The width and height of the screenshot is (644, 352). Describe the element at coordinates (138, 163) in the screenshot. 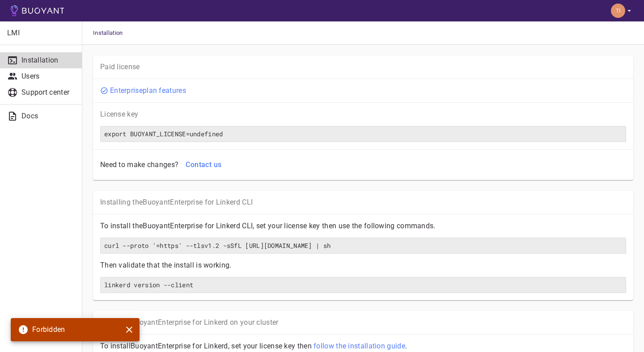

I see `div: Need to make changes?` at that location.